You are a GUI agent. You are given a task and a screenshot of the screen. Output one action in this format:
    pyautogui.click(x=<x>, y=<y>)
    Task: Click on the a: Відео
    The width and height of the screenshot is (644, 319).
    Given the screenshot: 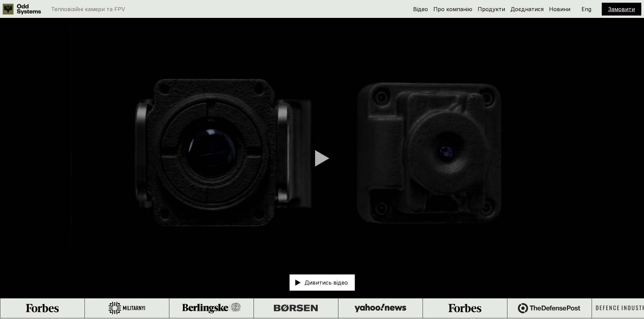 What is the action you would take?
    pyautogui.click(x=420, y=9)
    